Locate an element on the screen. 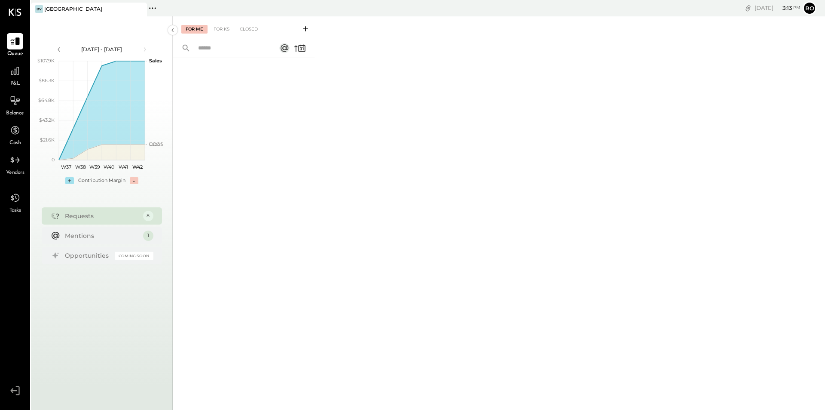  div: copy link is located at coordinates (748, 8).